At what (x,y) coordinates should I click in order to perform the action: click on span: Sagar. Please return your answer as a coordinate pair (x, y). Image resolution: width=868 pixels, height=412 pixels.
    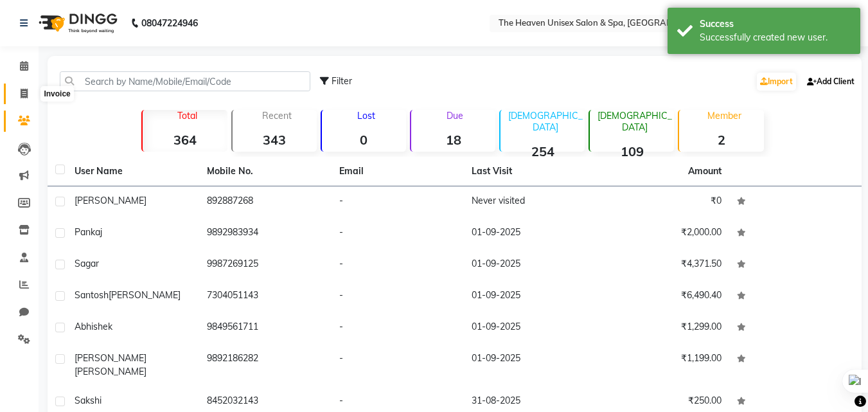
    Looking at the image, I should click on (87, 264).